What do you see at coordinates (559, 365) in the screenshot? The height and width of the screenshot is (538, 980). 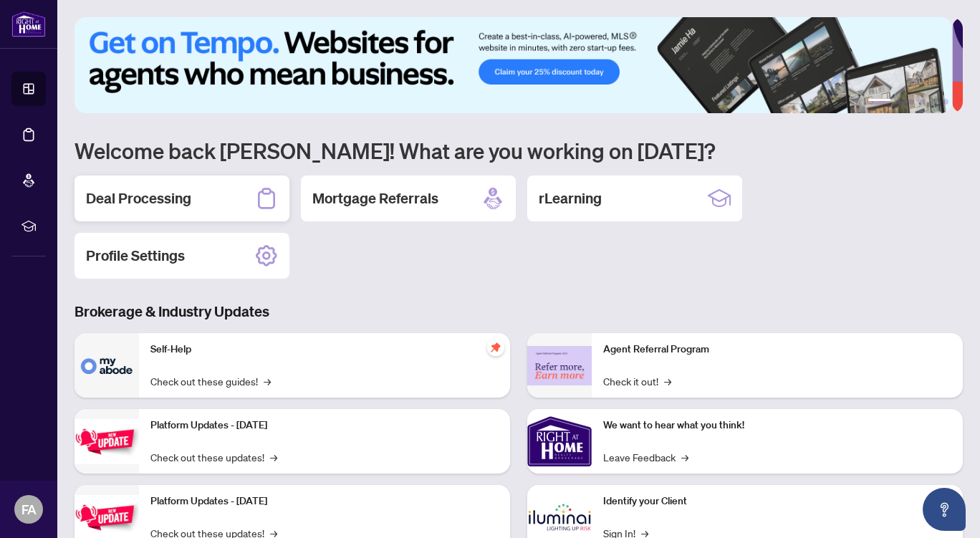 I see `img: Agent Referral Program` at bounding box center [559, 365].